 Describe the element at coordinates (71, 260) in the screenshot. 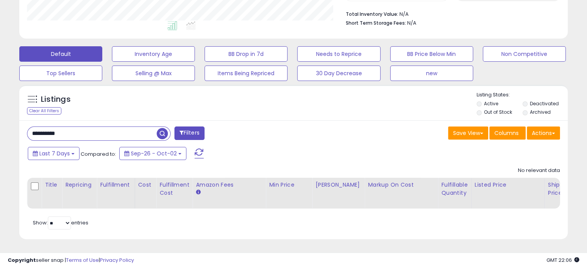

I see `div: seller snap | |` at that location.